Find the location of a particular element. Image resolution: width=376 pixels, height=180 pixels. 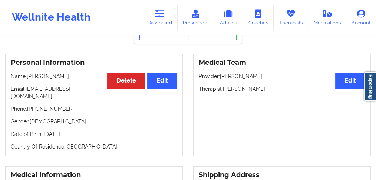

a: Medications is located at coordinates (327, 17).